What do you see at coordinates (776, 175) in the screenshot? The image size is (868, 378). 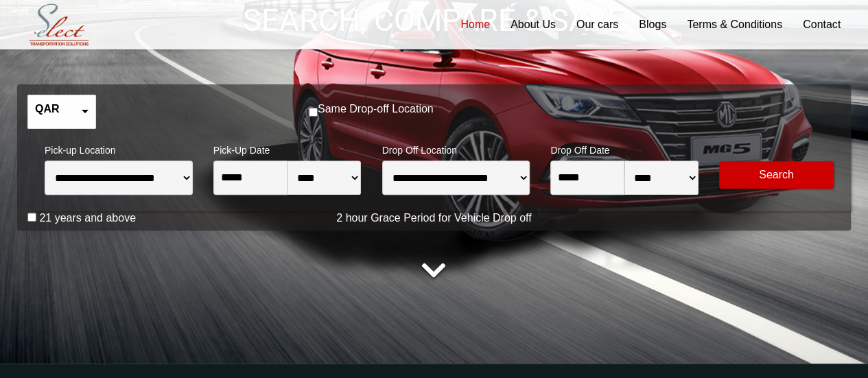 I see `button: Modify Search` at bounding box center [776, 175].